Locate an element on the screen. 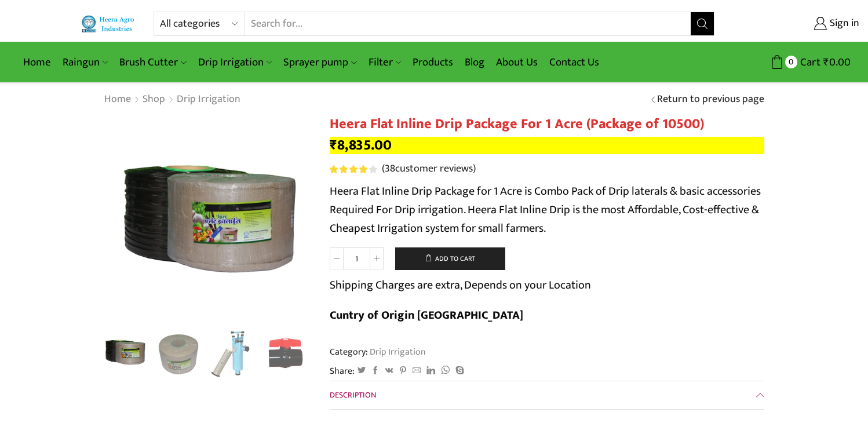 This screenshot has width=868, height=423. span: Rated out of 5 based on customer ratings is located at coordinates (349, 169).